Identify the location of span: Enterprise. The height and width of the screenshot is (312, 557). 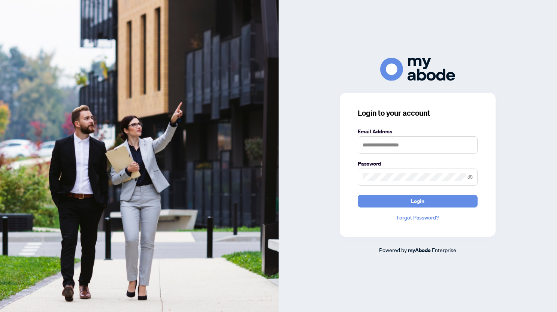
(444, 250).